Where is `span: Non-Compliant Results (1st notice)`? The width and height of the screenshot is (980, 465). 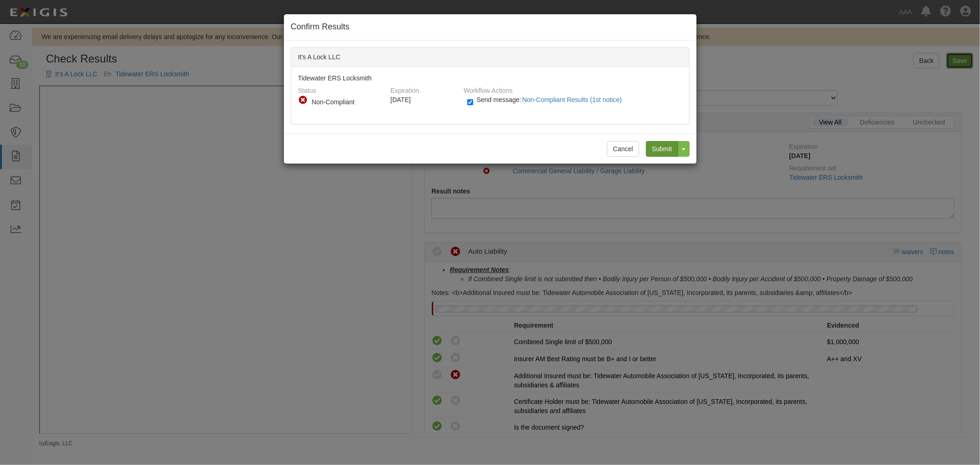
span: Non-Compliant Results (1st notice) is located at coordinates (572, 99).